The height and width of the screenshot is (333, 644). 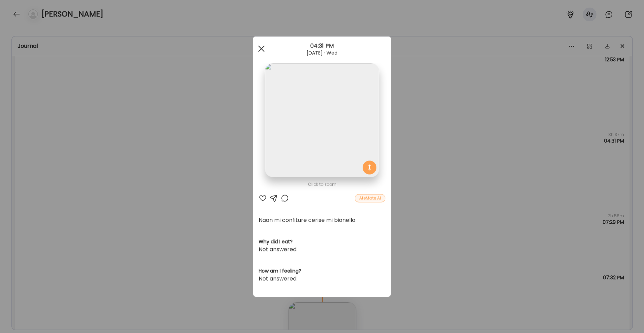 What do you see at coordinates (322, 220) in the screenshot?
I see `div: Naan mi confiture cerise mi bionella` at bounding box center [322, 220].